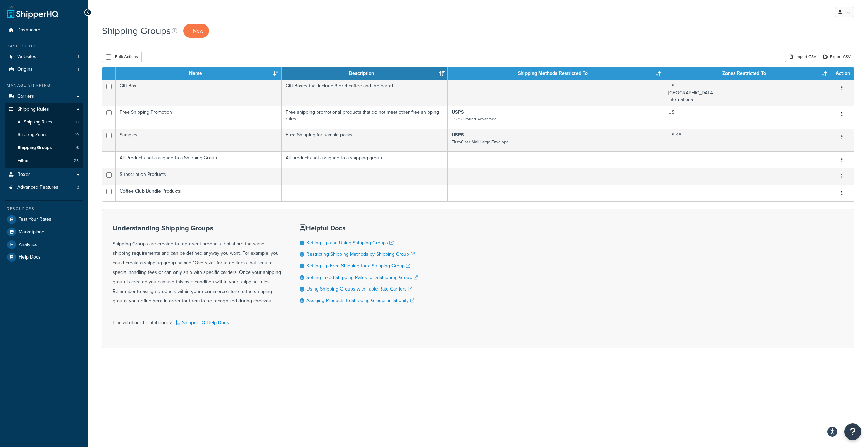 The width and height of the screenshot is (868, 447). Describe the element at coordinates (44, 30) in the screenshot. I see `a: Dashboard` at that location.